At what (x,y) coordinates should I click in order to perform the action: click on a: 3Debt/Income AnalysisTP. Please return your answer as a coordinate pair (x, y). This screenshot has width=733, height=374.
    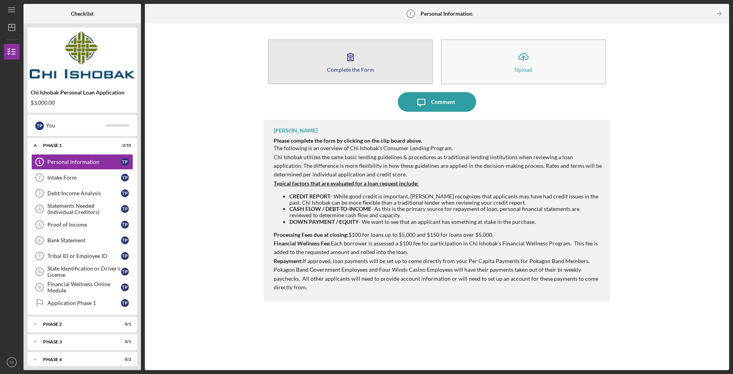
    Looking at the image, I should click on (82, 193).